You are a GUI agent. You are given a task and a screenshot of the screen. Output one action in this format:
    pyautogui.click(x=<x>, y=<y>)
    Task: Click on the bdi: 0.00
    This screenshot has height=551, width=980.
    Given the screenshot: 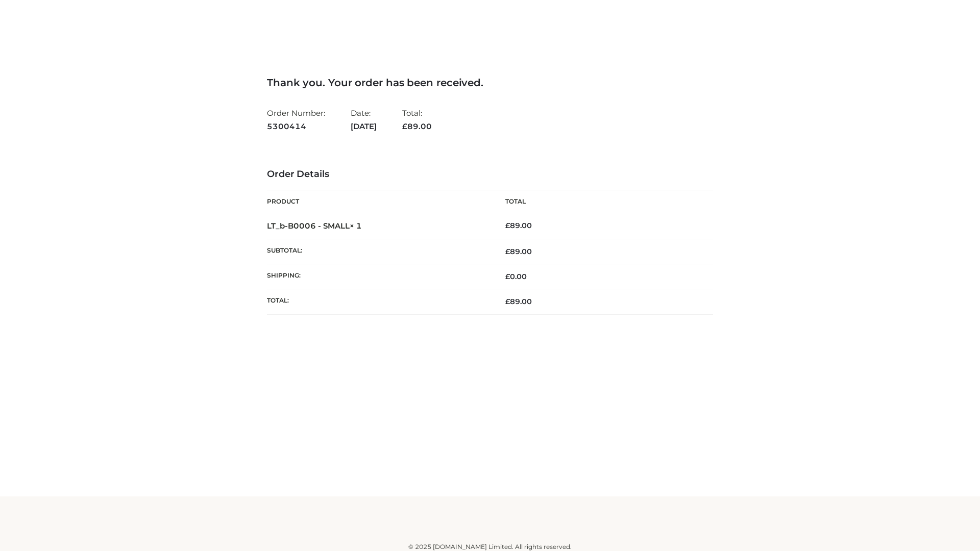 What is the action you would take?
    pyautogui.click(x=516, y=276)
    